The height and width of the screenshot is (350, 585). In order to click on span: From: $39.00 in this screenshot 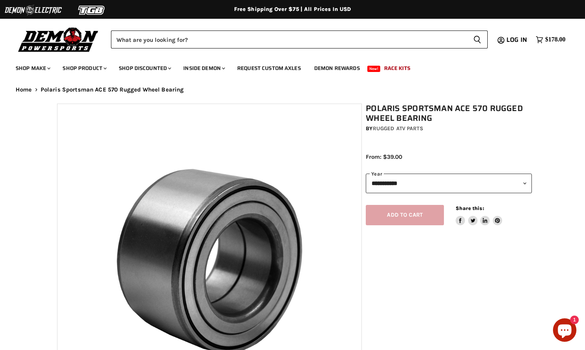, I will do `click(384, 157)`.